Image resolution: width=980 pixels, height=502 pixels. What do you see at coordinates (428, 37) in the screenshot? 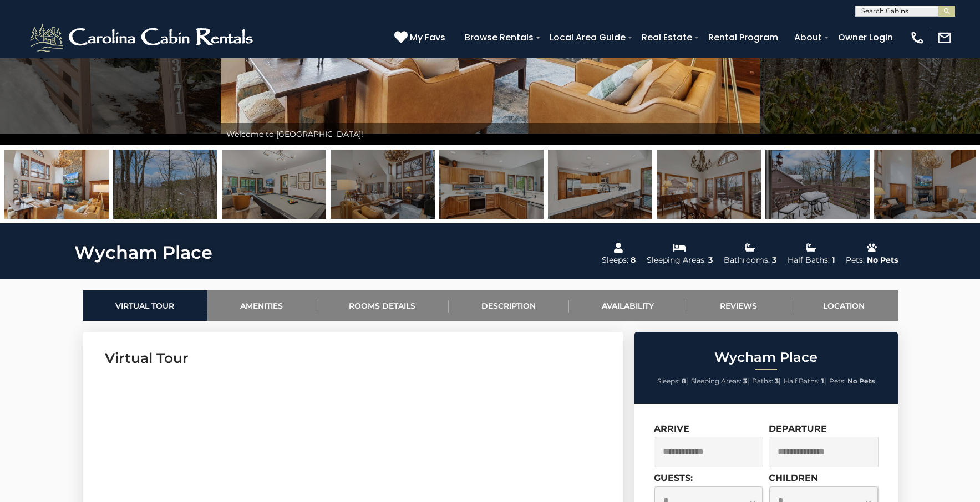
I see `span: My Favs` at bounding box center [428, 37].